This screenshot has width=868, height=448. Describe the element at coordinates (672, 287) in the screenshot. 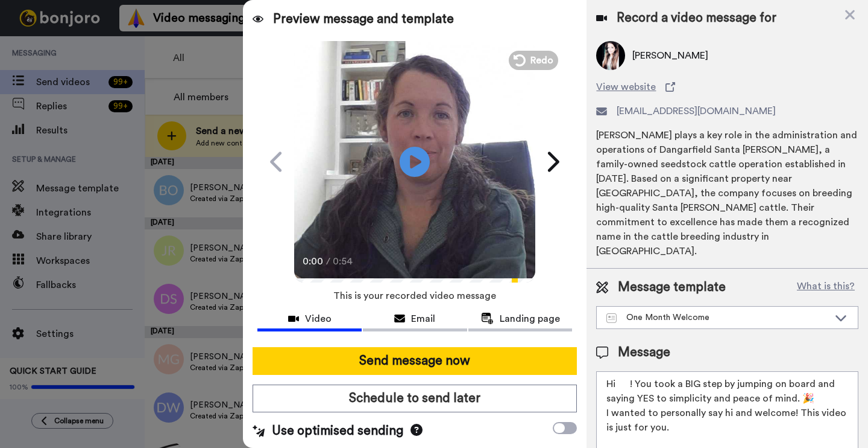

I see `span: Message template` at that location.